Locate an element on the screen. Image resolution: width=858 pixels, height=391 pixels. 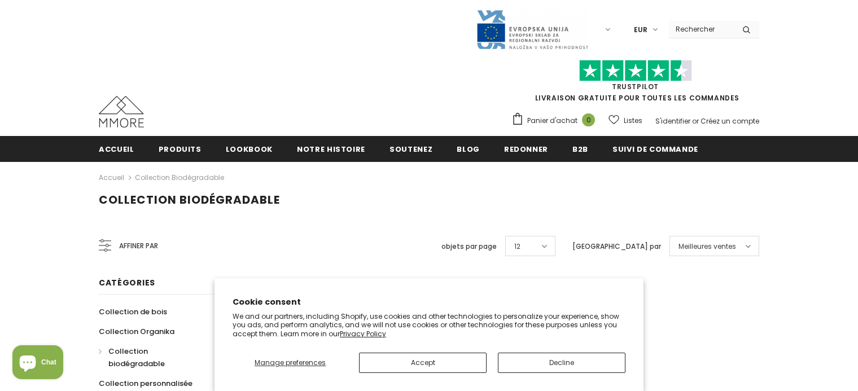
span: Accueil is located at coordinates (116, 149).